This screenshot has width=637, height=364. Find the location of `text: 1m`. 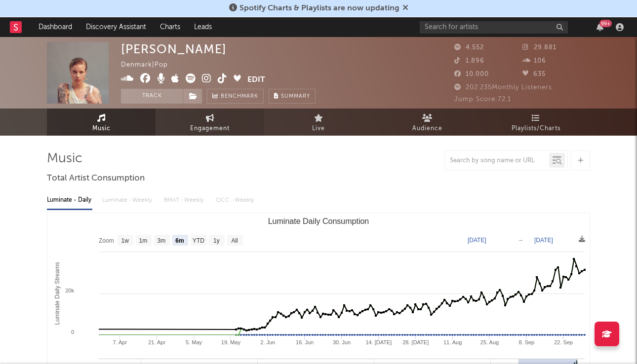

text: 1m is located at coordinates (143, 241).